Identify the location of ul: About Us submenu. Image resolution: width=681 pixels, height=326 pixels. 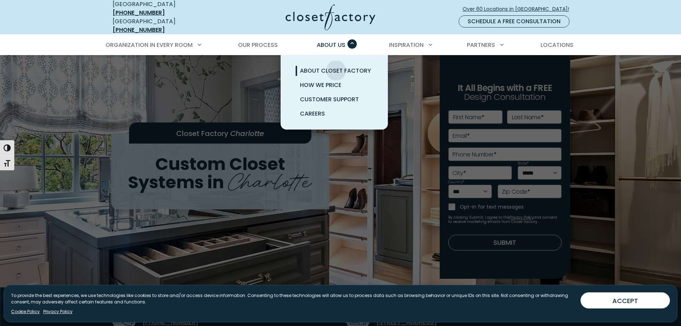
(334, 92).